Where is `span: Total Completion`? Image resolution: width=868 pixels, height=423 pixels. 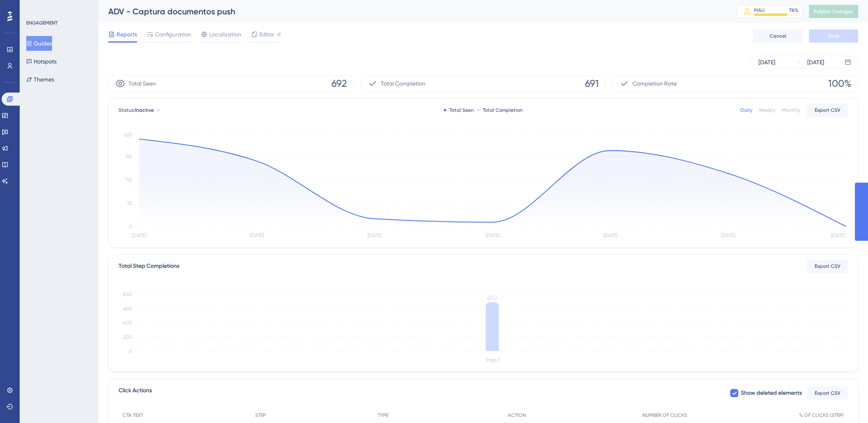
span: Total Completion is located at coordinates (402, 84).